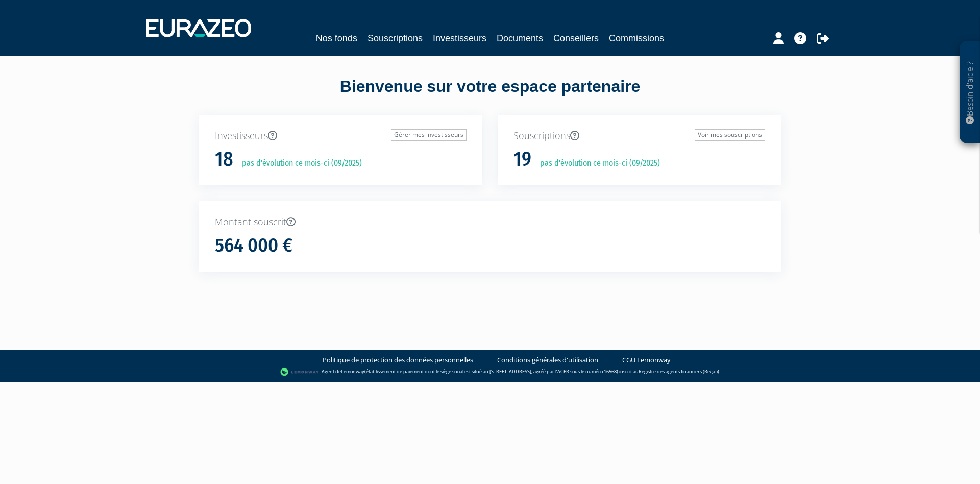 Image resolution: width=980 pixels, height=484 pixels. I want to click on a: Voir mes souscriptions, so click(730, 135).